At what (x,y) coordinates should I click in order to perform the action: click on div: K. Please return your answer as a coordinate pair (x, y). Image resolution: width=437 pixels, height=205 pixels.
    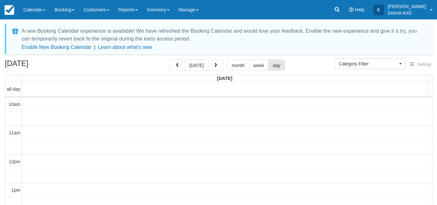
    Looking at the image, I should click on (379, 10).